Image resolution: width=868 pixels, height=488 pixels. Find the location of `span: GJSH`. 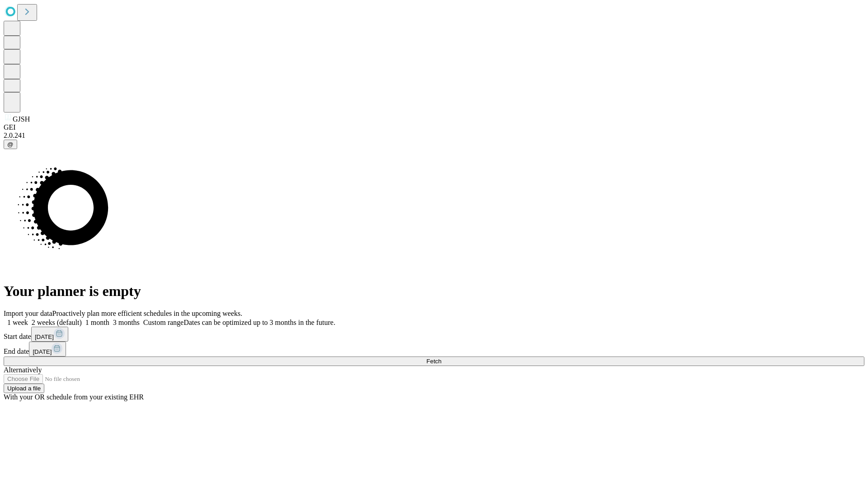

span: GJSH is located at coordinates (22, 119).